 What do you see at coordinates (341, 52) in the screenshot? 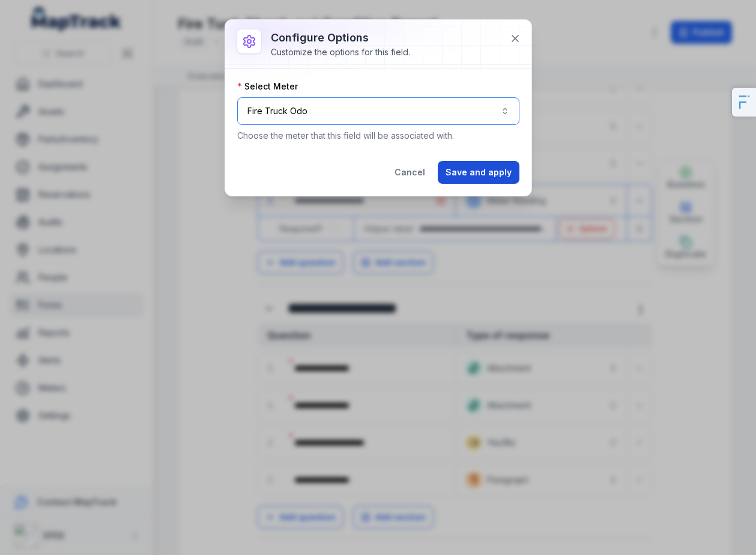
I see `div: Customize the options for this field.` at bounding box center [341, 52].